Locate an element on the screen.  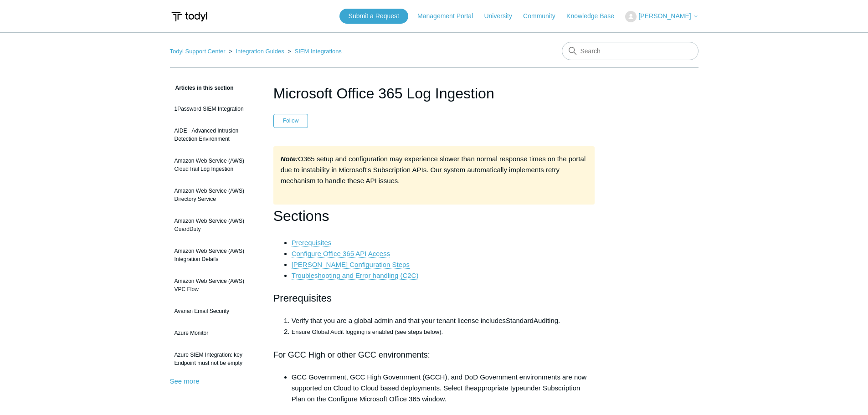
a: Prerequisites is located at coordinates (312, 243).